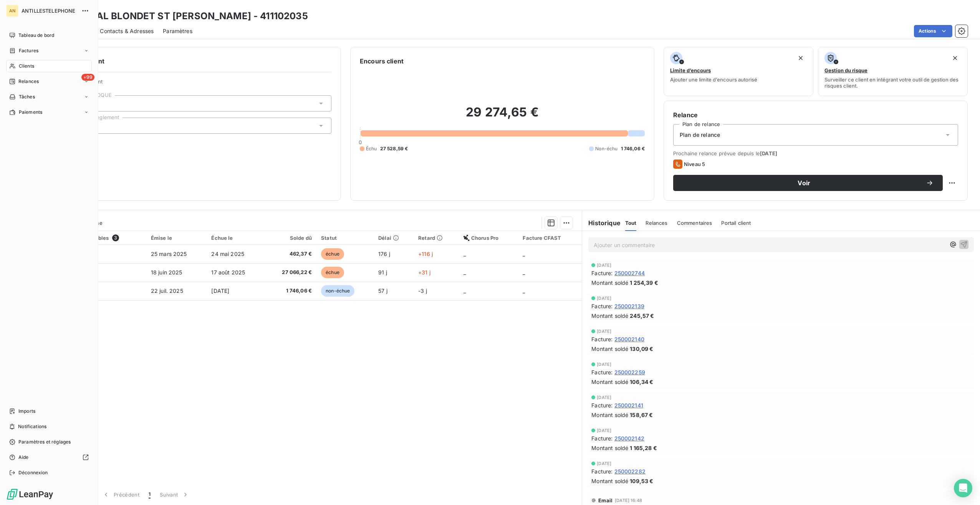 Image resolution: width=980 pixels, height=505 pixels. I want to click on h6: Encours client, so click(382, 61).